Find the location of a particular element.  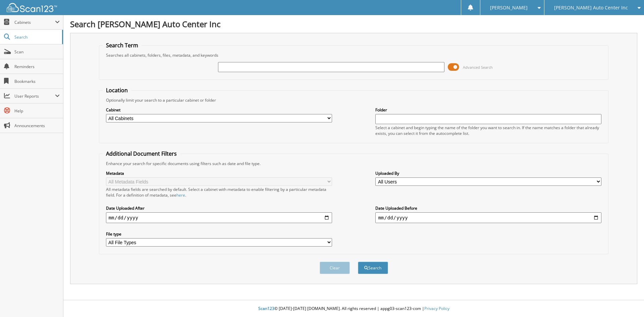

label: Cabinet is located at coordinates (219, 110).